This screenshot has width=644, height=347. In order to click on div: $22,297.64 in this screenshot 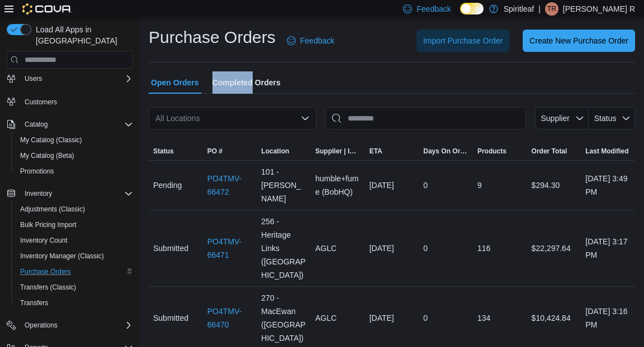, I will do `click(554, 248)`.